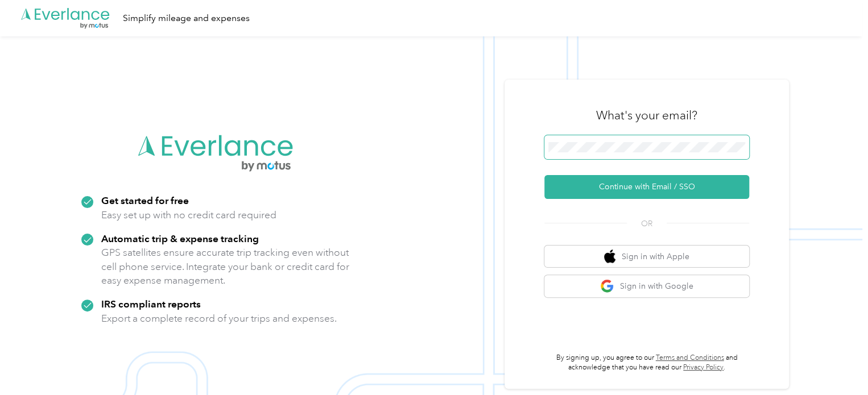  Describe the element at coordinates (703, 368) in the screenshot. I see `a: Privacy Policy` at that location.